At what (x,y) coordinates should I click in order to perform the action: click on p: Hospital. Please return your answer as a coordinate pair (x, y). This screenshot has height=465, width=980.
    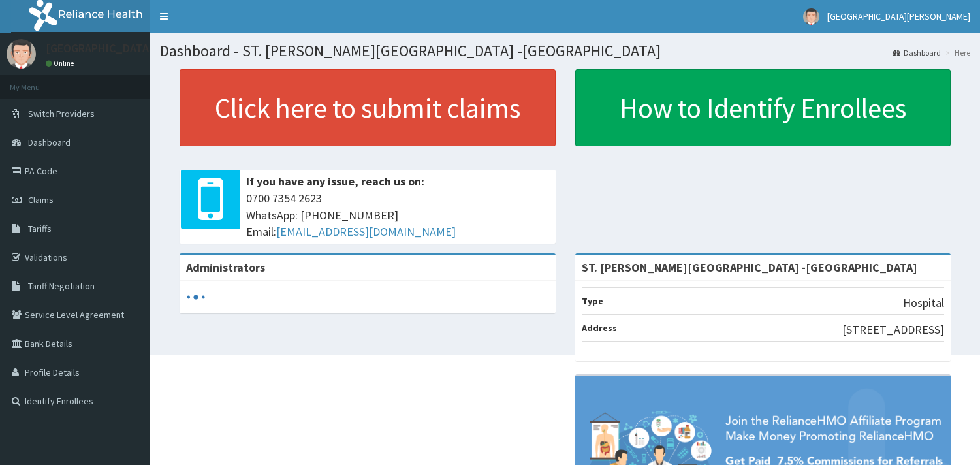
    Looking at the image, I should click on (923, 303).